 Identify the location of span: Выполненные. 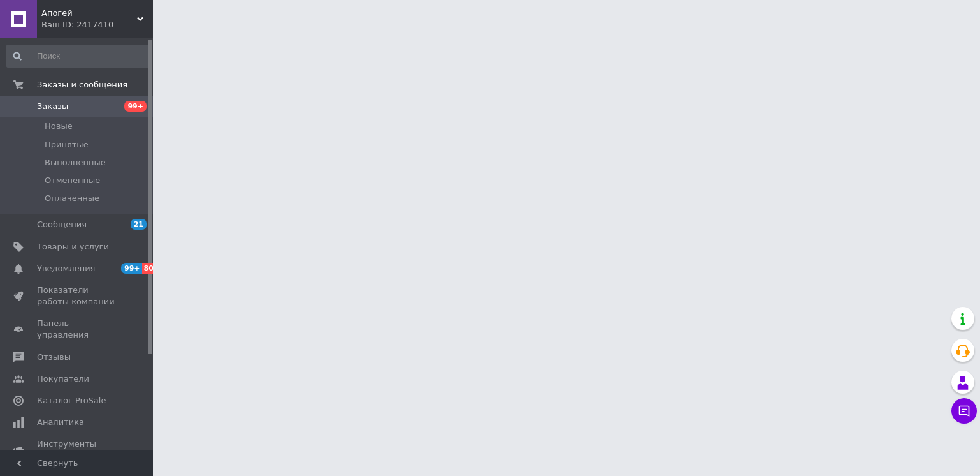
(76, 162).